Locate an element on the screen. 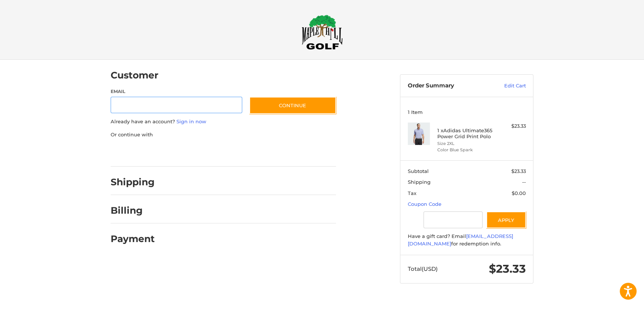 The width and height of the screenshot is (644, 322). span: Subtotal is located at coordinates (418, 171).